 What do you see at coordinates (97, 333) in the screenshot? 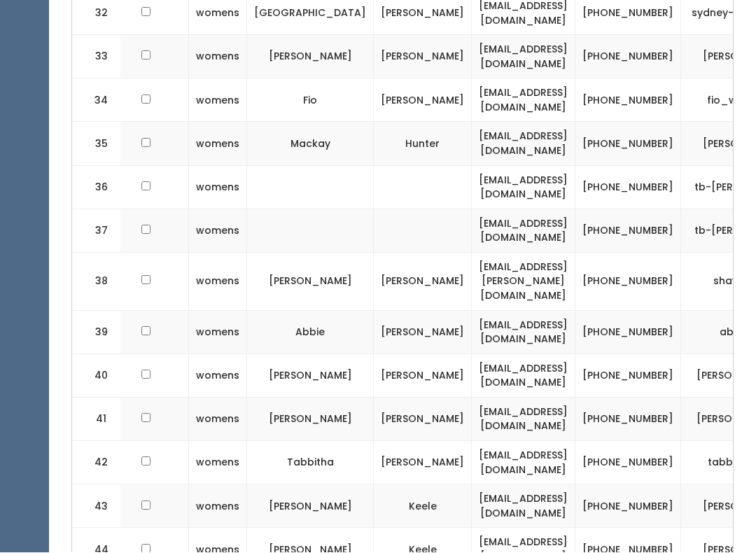
I see `td: 39` at bounding box center [97, 333].